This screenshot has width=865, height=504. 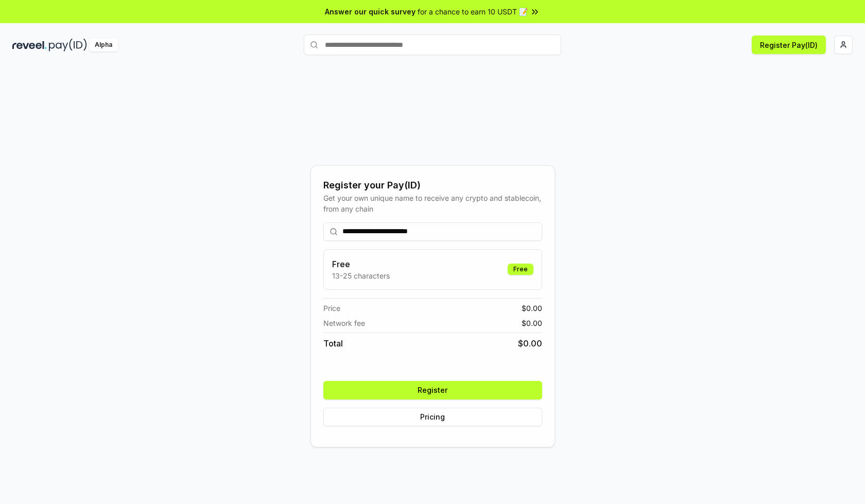 What do you see at coordinates (361, 264) in the screenshot?
I see `h3: Free` at bounding box center [361, 264].